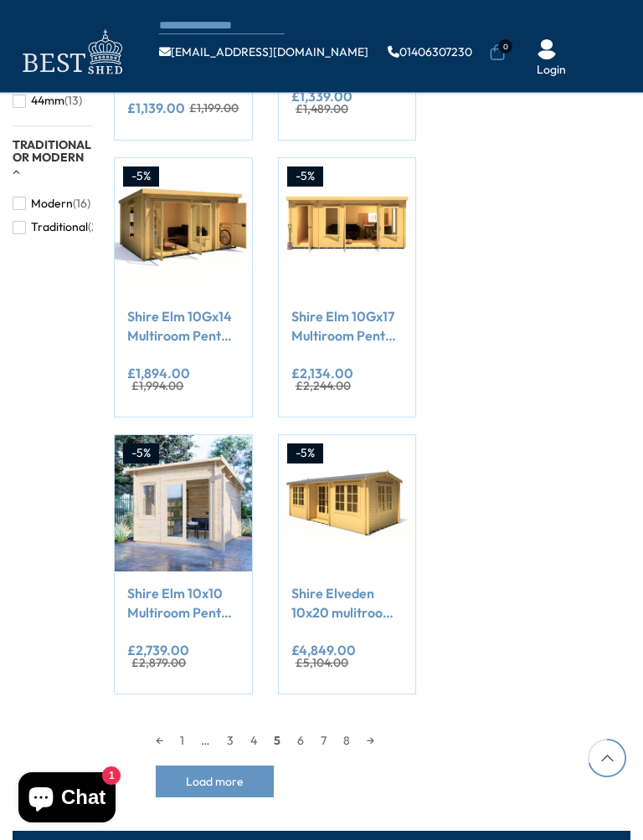  Describe the element at coordinates (321, 96) in the screenshot. I see `ins: £1,339.00` at that location.